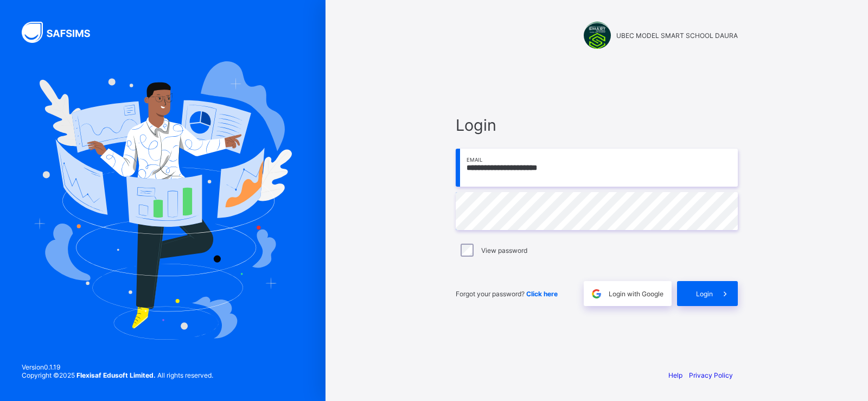 The width and height of the screenshot is (868, 401). Describe the element at coordinates (636, 293) in the screenshot. I see `span: Login with Google` at that location.